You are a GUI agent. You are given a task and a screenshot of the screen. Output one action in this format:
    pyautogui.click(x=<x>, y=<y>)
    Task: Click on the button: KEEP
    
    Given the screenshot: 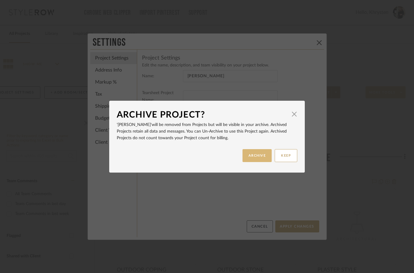 What is the action you would take?
    pyautogui.click(x=286, y=155)
    